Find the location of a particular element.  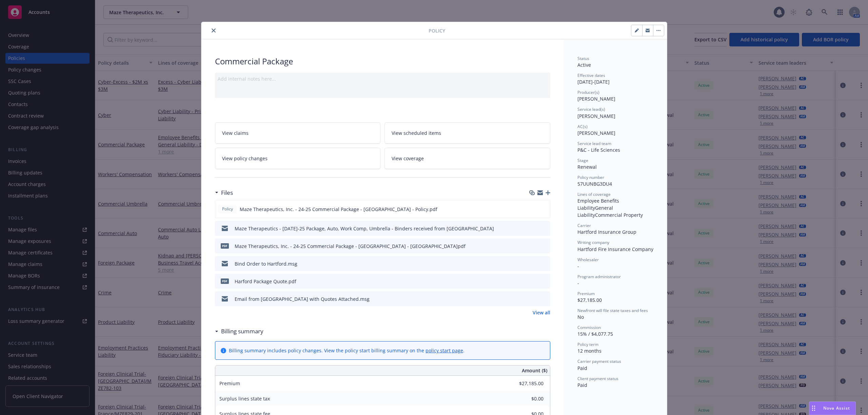

div: Files is located at coordinates (224, 193).